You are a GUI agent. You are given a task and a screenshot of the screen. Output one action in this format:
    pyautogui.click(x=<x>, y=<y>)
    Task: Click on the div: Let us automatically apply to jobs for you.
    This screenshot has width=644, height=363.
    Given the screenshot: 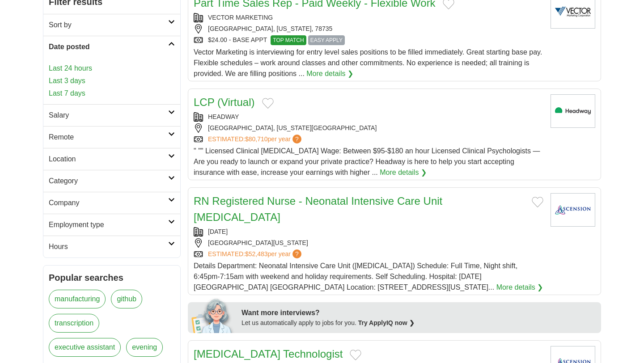 What is the action you would take?
    pyautogui.click(x=419, y=323)
    